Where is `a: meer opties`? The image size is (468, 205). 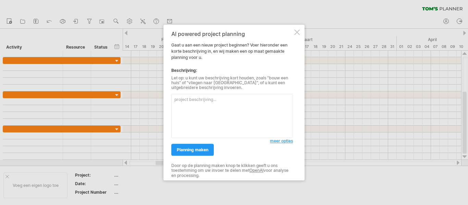 a: meer opties is located at coordinates (281, 141).